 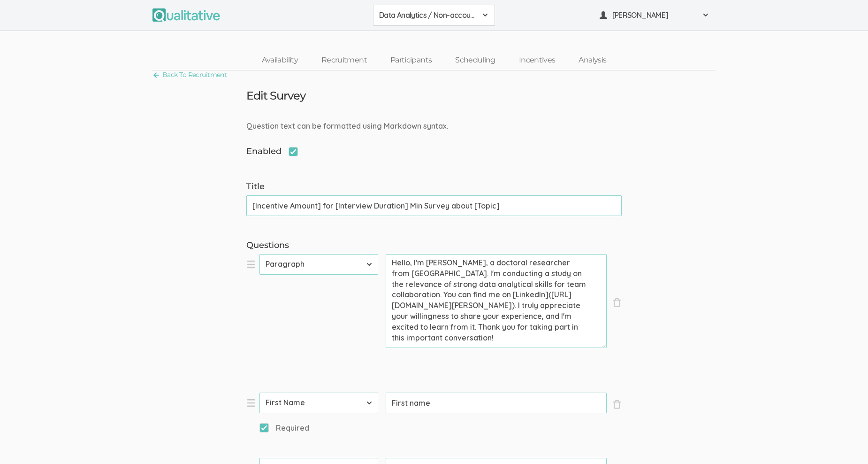 I want to click on div: Chat Widget, so click(x=845, y=442).